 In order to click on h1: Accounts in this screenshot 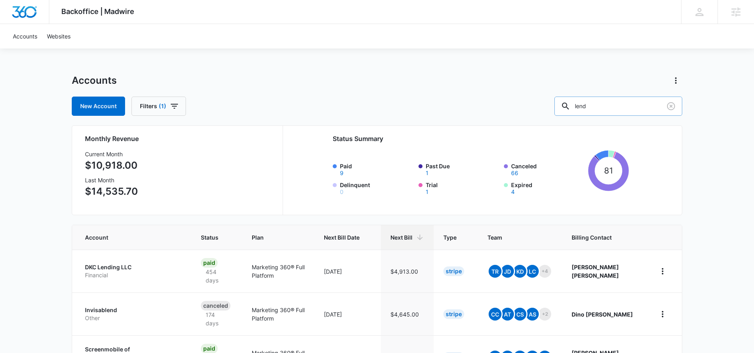, I will do `click(94, 81)`.